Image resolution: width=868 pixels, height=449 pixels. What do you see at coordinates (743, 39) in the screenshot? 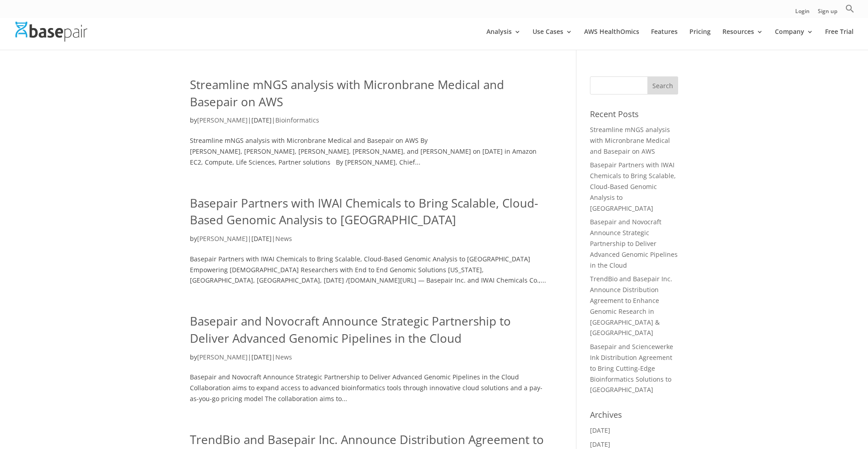
I see `a: Resources` at bounding box center [743, 39].